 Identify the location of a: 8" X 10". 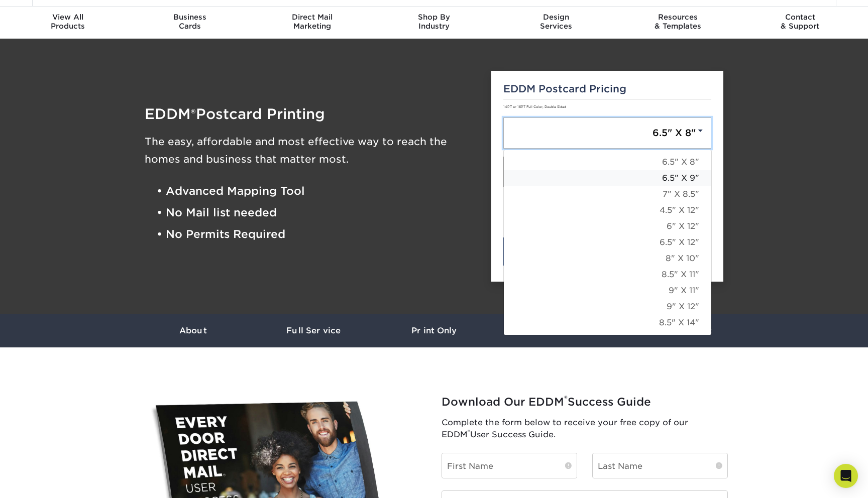
(608, 258).